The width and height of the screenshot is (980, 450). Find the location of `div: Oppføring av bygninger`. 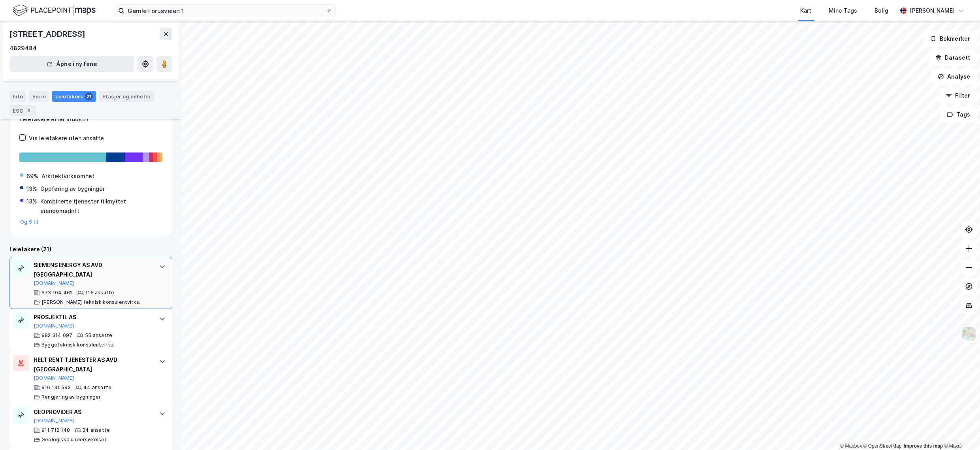

div: Oppføring av bygninger is located at coordinates (72, 189).